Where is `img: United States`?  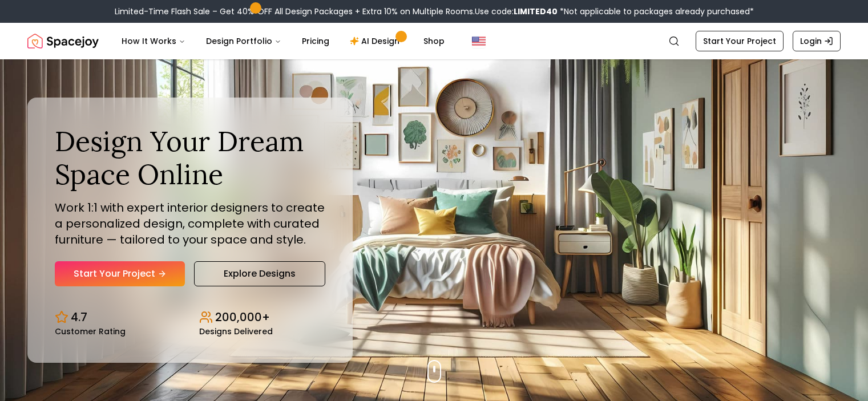
img: United States is located at coordinates (479, 41).